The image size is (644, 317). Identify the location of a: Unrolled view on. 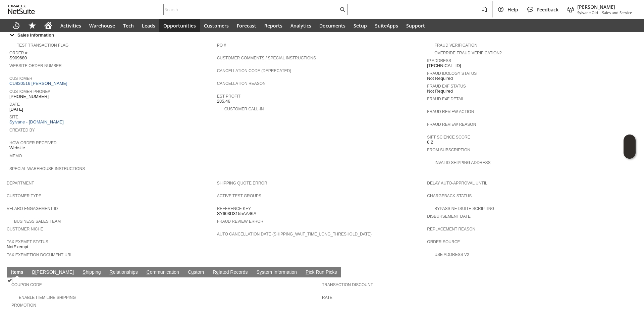
(630, 272).